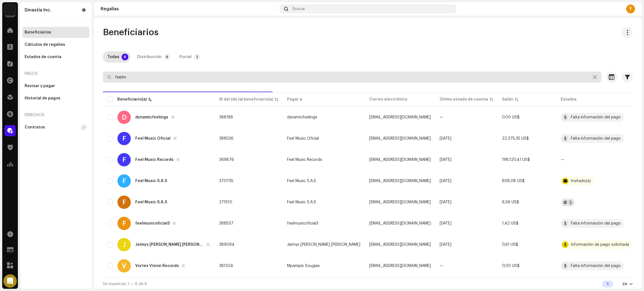 This screenshot has height=291, width=644. What do you see at coordinates (56, 74) in the screenshot?
I see `re-a-nav-header: Pagos` at bounding box center [56, 74].